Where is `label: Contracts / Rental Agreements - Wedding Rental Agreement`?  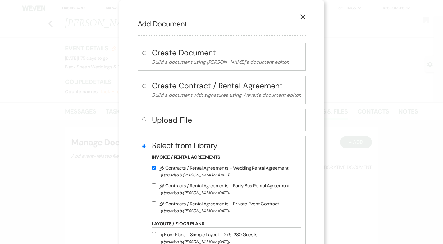
label: Contracts / Rental Agreements - Wedding Rental Agreement is located at coordinates (225, 171).